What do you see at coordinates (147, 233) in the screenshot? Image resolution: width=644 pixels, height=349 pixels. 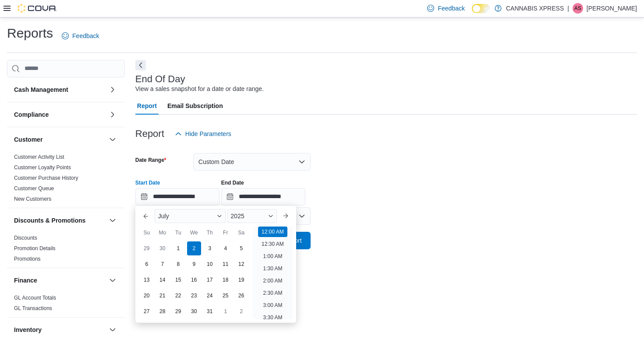 I see `div: Su` at bounding box center [147, 233].